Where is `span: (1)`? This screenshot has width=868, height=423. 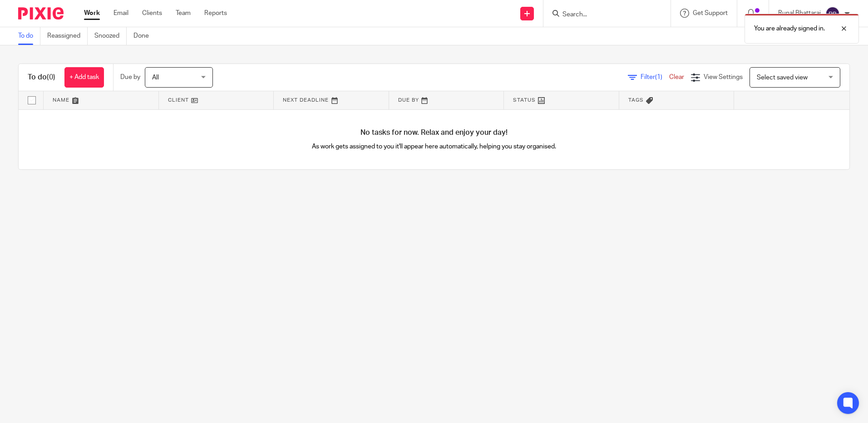
span: (1) is located at coordinates (658, 77).